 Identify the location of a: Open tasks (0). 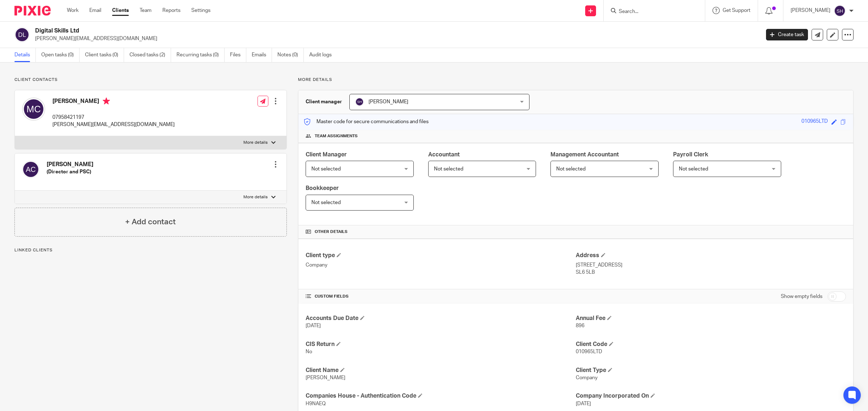
(60, 55).